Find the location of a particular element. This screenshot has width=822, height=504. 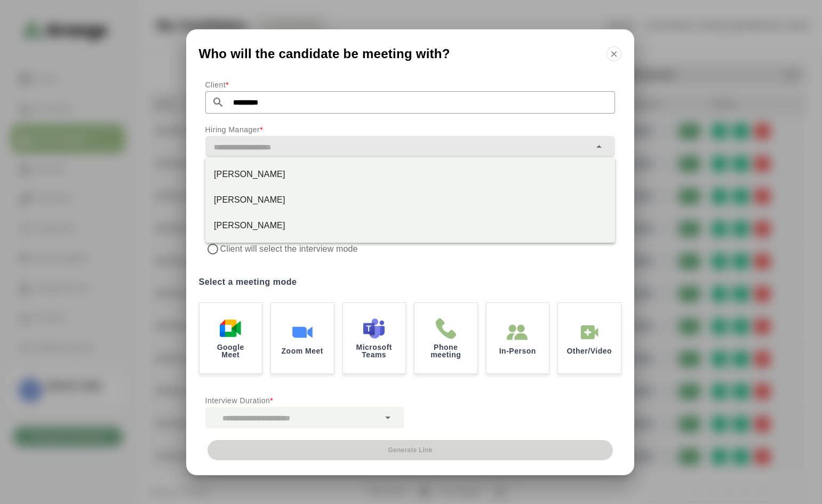

p: Client is located at coordinates (410, 85).